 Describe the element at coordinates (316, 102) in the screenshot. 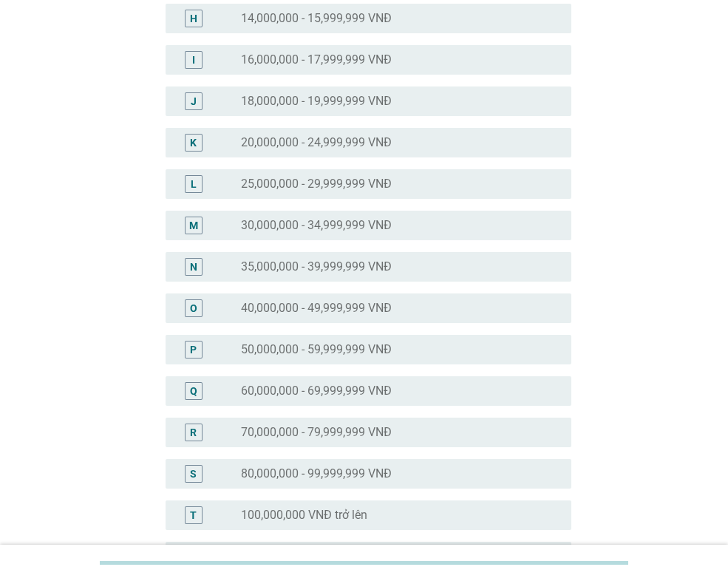

I see `label: 18,000,000 - 19,999,999 VNĐ` at that location.